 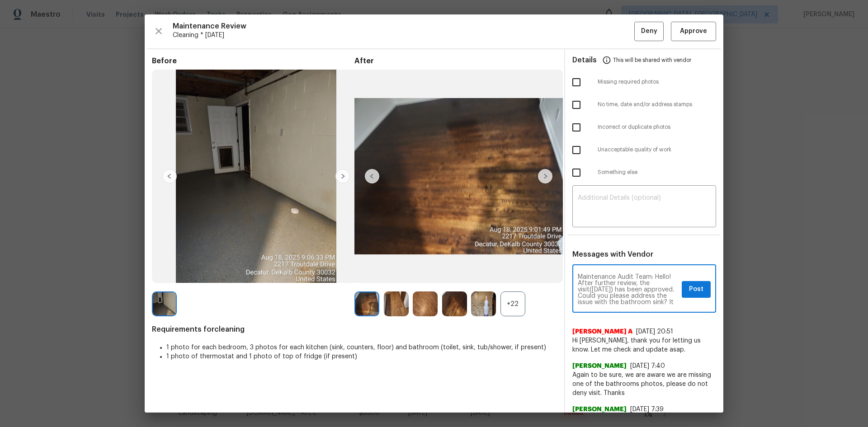 I want to click on span: Incorrect or duplicate photos, so click(x=657, y=127).